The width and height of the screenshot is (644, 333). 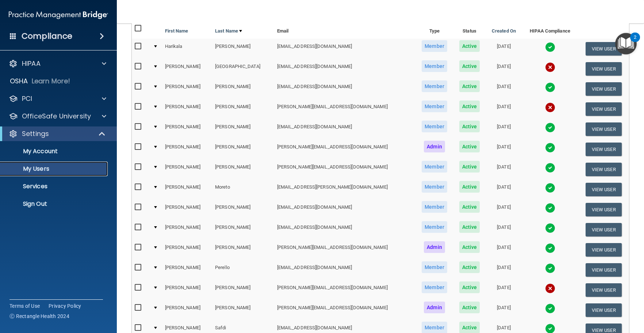 What do you see at coordinates (188, 48) in the screenshot?
I see `td: Harikala` at bounding box center [188, 48].